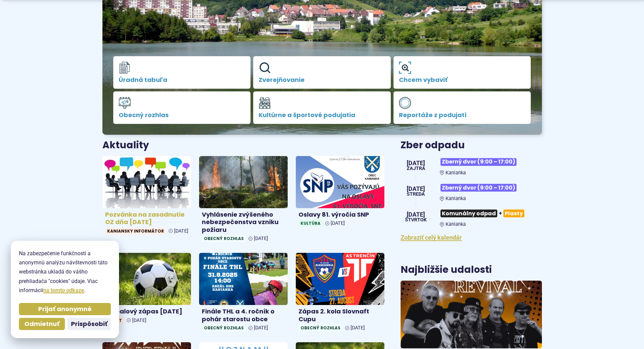 The image size is (644, 349). Describe the element at coordinates (322, 72) in the screenshot. I see `a: Zverejňovanie` at that location.